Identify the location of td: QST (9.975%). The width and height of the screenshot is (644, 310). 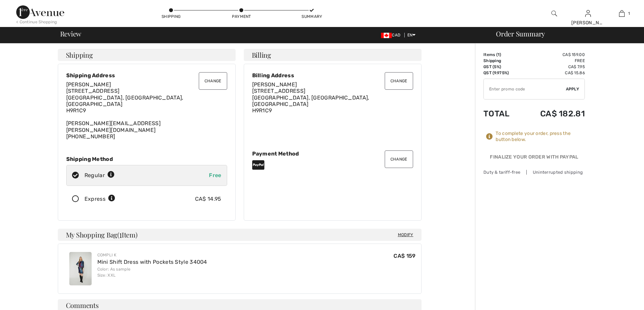
(501, 73).